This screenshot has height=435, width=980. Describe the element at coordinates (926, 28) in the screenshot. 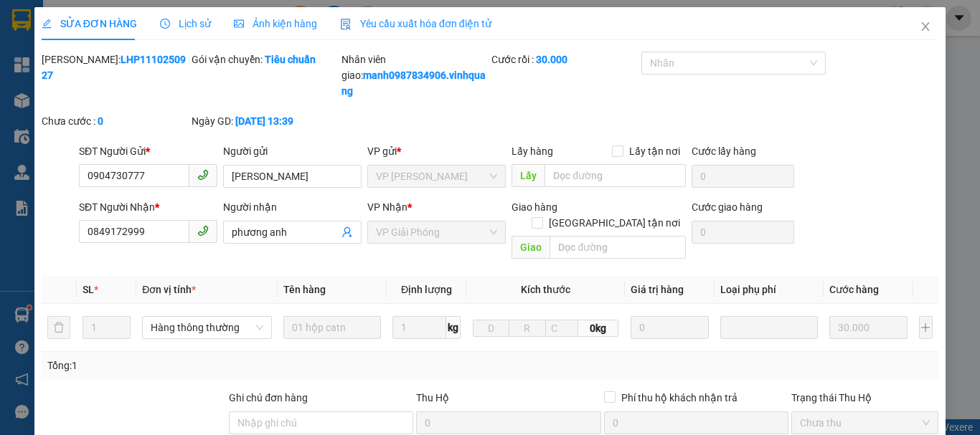

I see `button: Close` at that location.